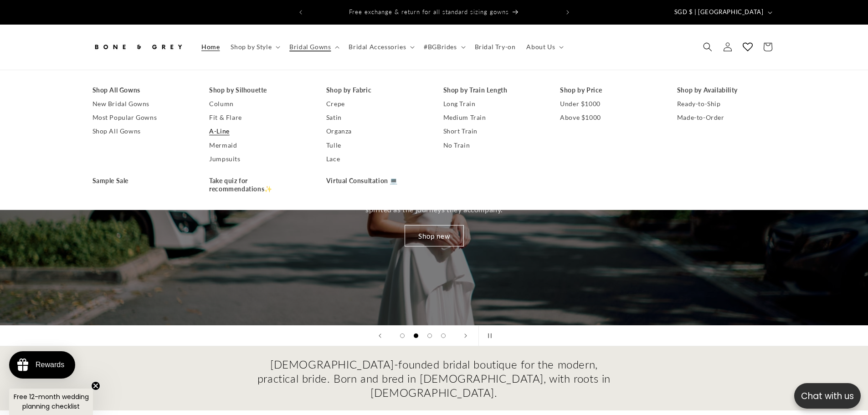 This screenshot has height=415, width=868. I want to click on button: Open chatbox, so click(827, 396).